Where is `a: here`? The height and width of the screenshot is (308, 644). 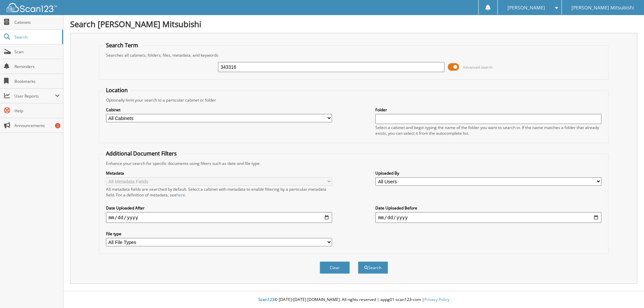 a: here is located at coordinates (181, 195).